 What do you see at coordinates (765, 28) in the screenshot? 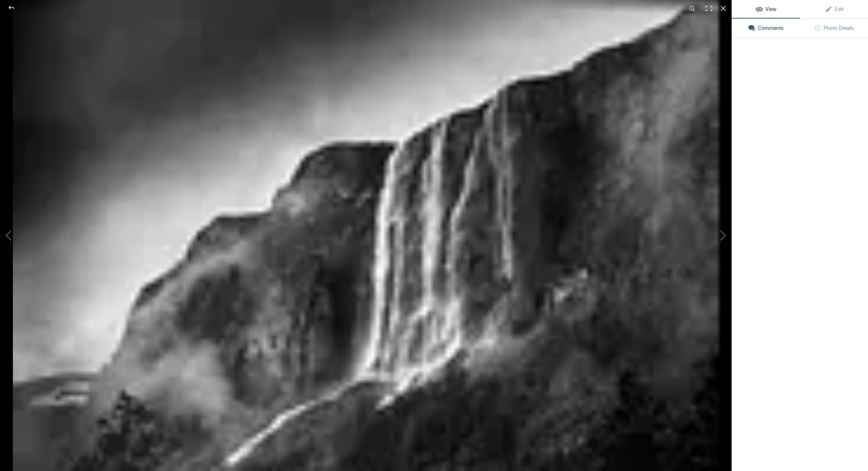
I see `span: Comments` at bounding box center [765, 28].